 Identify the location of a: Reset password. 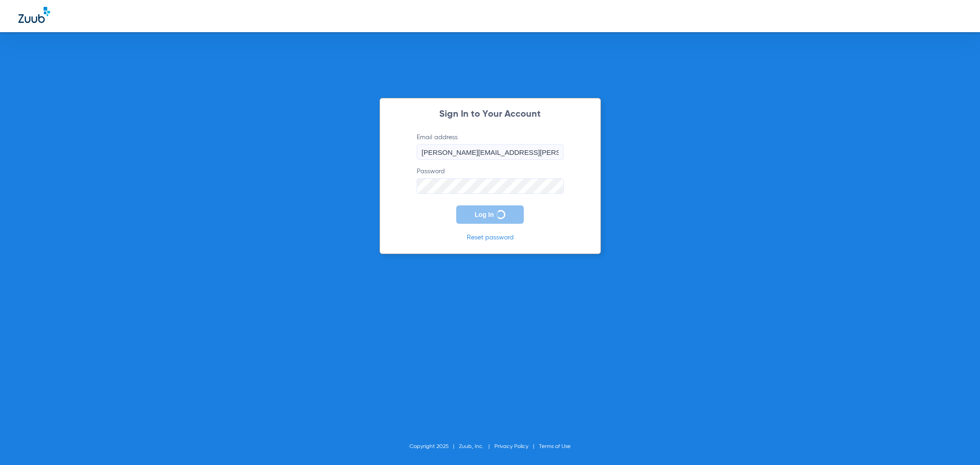
(490, 237).